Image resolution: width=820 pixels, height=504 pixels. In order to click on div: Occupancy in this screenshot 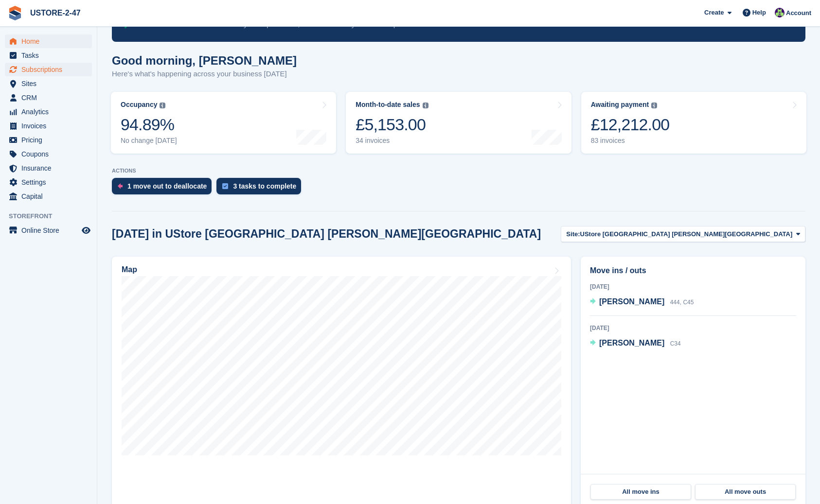, I will do `click(139, 104)`.